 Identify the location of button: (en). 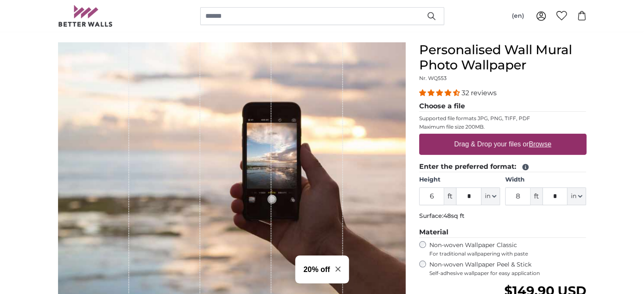
(518, 16).